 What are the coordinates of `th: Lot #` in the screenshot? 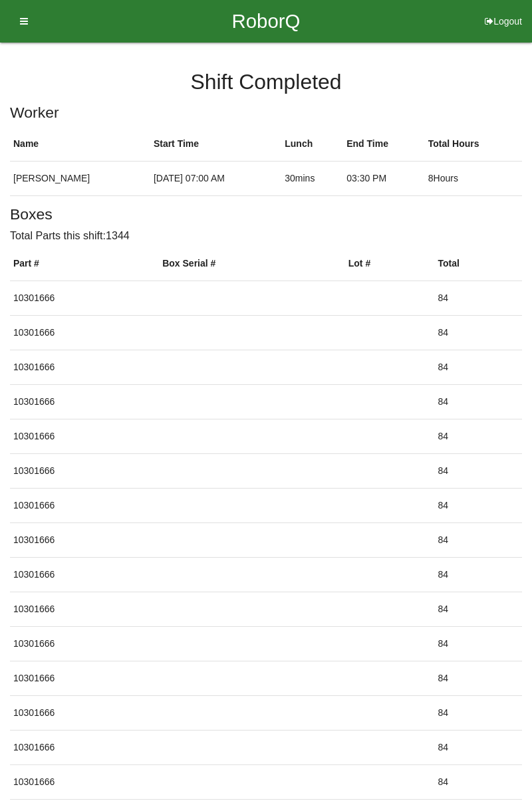 It's located at (389, 264).